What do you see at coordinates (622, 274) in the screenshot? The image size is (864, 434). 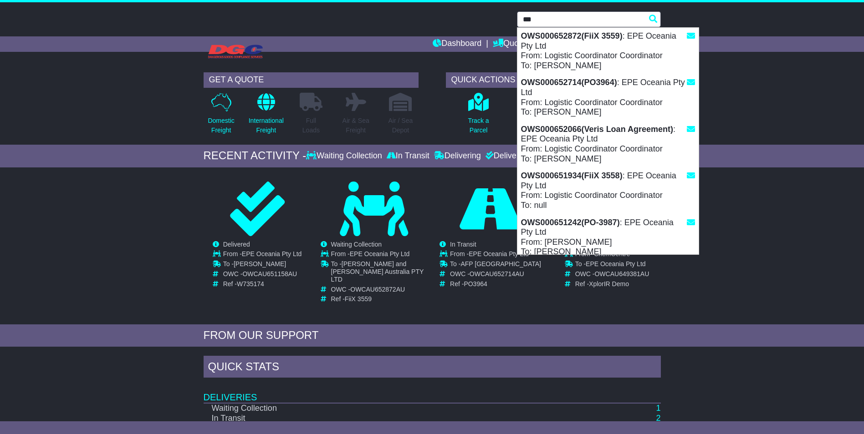 I see `span: OWCAU649381AU` at bounding box center [622, 274].